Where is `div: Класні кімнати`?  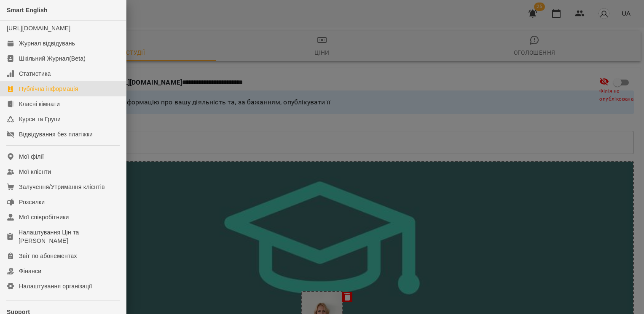
div: Класні кімнати is located at coordinates (39, 104).